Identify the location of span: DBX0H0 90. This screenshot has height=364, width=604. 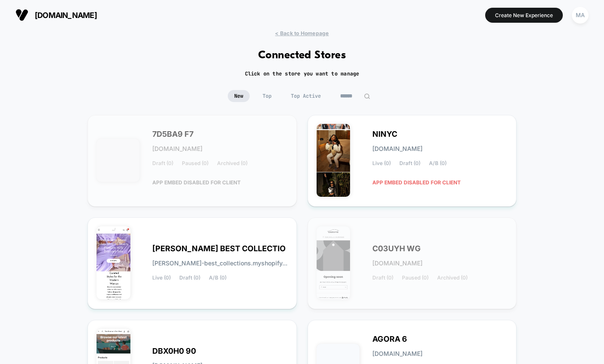
(174, 351).